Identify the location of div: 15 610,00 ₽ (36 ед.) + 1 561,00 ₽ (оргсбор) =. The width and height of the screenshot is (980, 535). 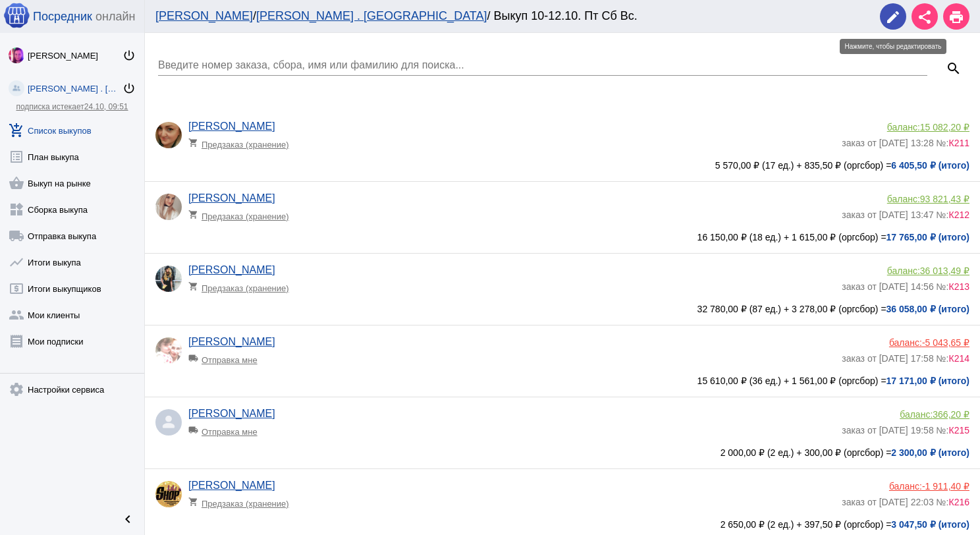
(563, 381).